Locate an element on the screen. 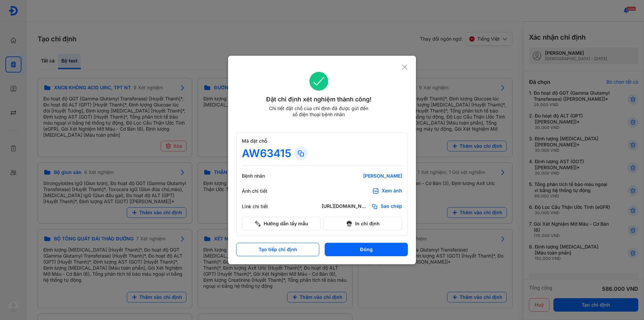 The width and height of the screenshot is (644, 320). div: Bệnh nhân is located at coordinates (262, 176).